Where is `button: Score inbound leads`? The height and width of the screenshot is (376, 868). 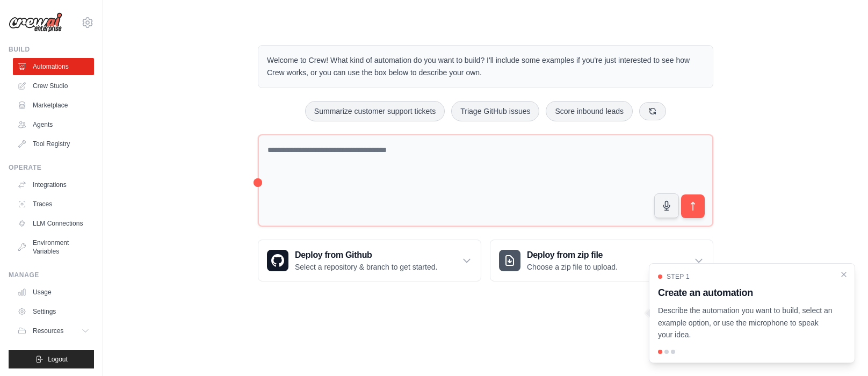 button: Score inbound leads is located at coordinates (589, 111).